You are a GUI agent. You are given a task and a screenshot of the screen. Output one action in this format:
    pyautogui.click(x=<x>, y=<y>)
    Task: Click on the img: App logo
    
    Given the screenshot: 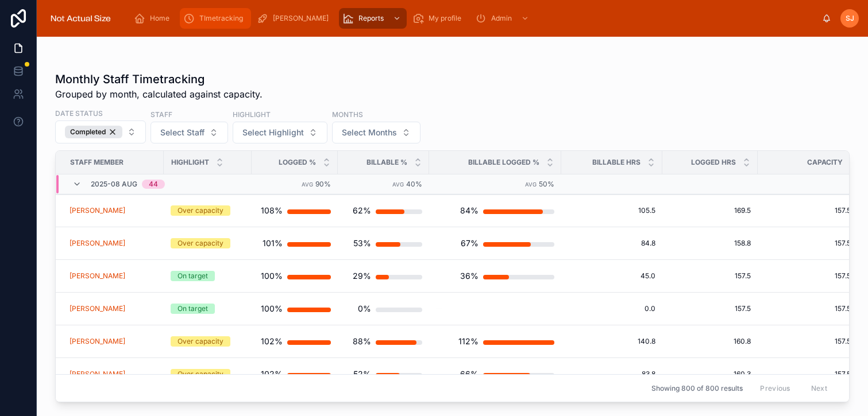 What is the action you would take?
    pyautogui.click(x=81, y=19)
    